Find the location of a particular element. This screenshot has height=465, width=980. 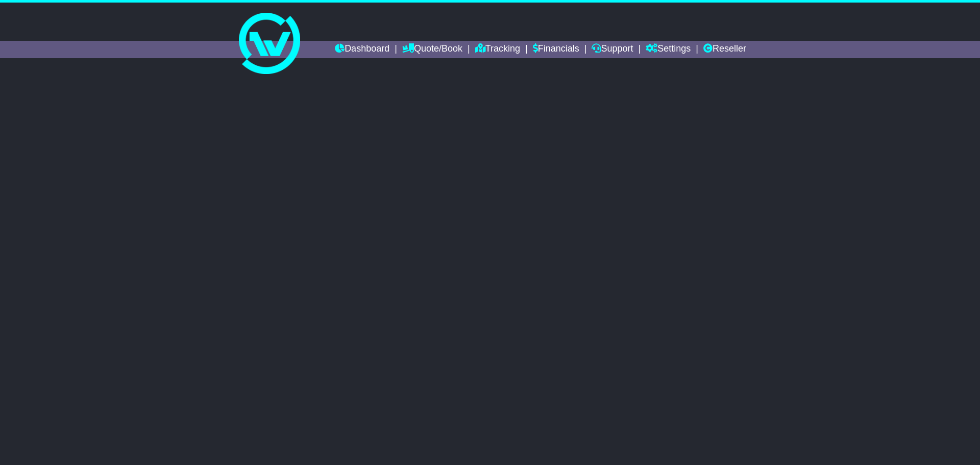

a: Dashboard is located at coordinates (362, 49).